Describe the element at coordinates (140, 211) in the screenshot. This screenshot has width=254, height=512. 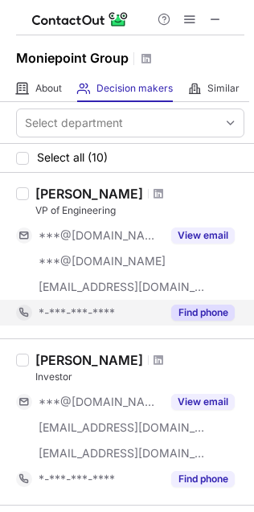
I see `div: VP of Engineering` at that location.